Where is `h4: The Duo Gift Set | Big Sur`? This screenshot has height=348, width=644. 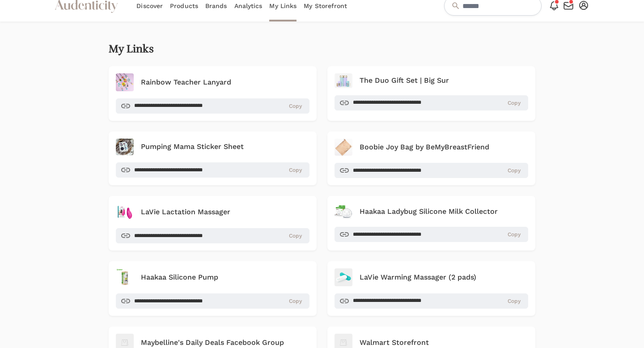
h4: The Duo Gift Set | Big Sur is located at coordinates (404, 81).